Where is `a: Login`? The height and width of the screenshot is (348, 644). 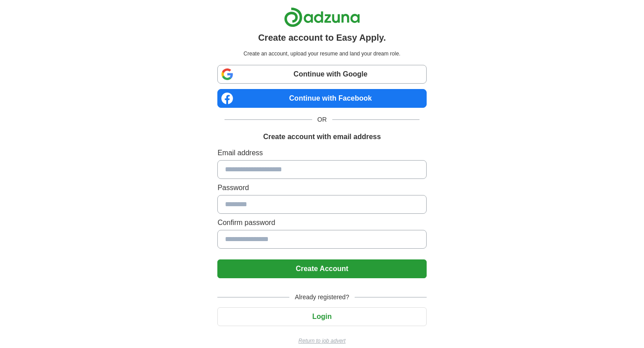 a: Login is located at coordinates (321, 316).